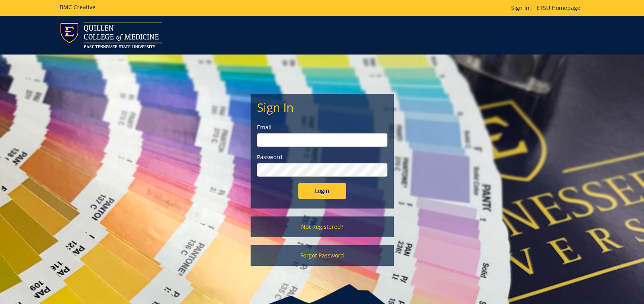 Image resolution: width=644 pixels, height=304 pixels. Describe the element at coordinates (322, 127) in the screenshot. I see `label: Email` at that location.